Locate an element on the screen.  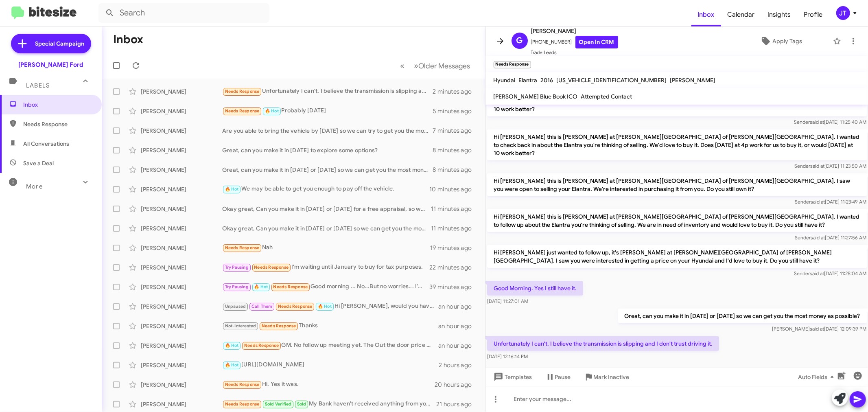
button: Next is located at coordinates (443, 65).